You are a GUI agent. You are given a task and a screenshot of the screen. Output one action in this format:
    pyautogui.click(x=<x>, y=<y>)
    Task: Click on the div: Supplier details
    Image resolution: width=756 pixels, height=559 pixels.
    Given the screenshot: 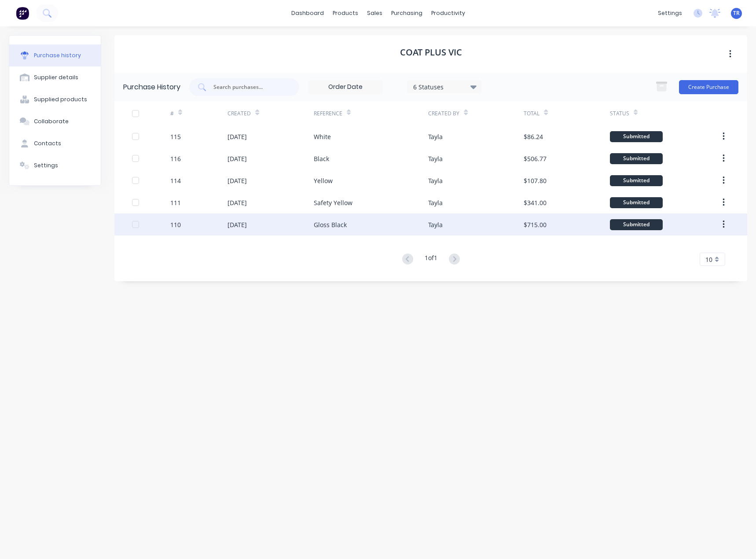 What is the action you would take?
    pyautogui.click(x=56, y=78)
    